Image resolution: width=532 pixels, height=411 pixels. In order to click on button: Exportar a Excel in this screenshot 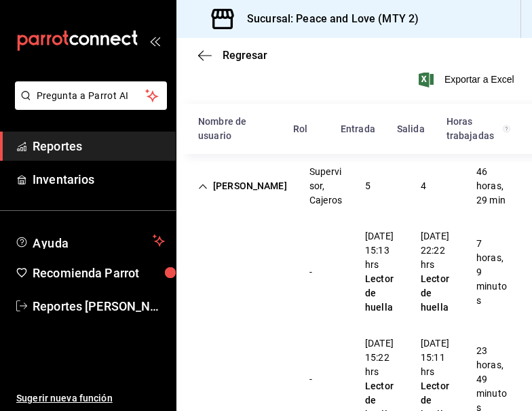, I will do `click(467, 79)`.